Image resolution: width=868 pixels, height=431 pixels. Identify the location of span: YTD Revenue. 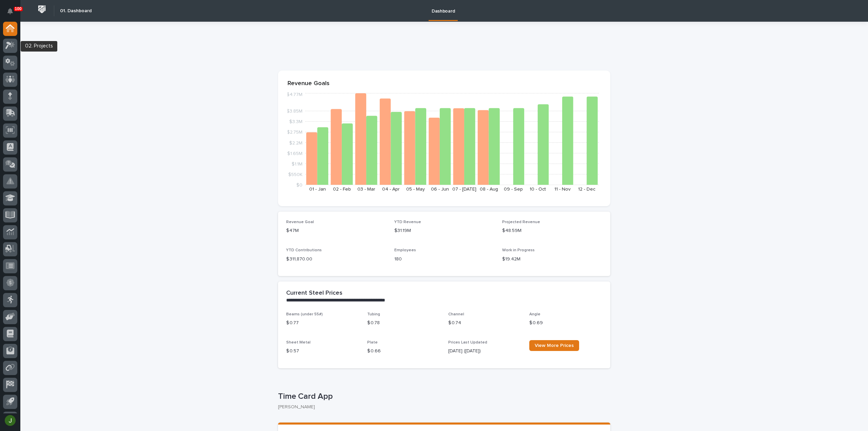
(408, 222).